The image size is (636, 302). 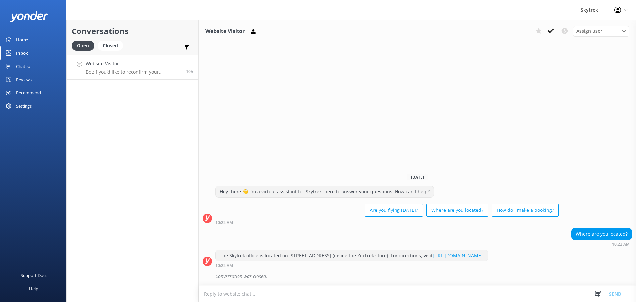 I want to click on div: Help, so click(x=34, y=289).